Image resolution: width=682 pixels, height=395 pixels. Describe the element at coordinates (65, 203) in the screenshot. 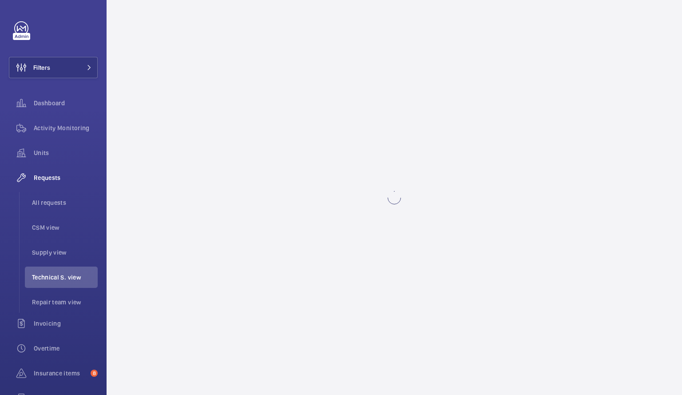

I see `span: All requests` at that location.